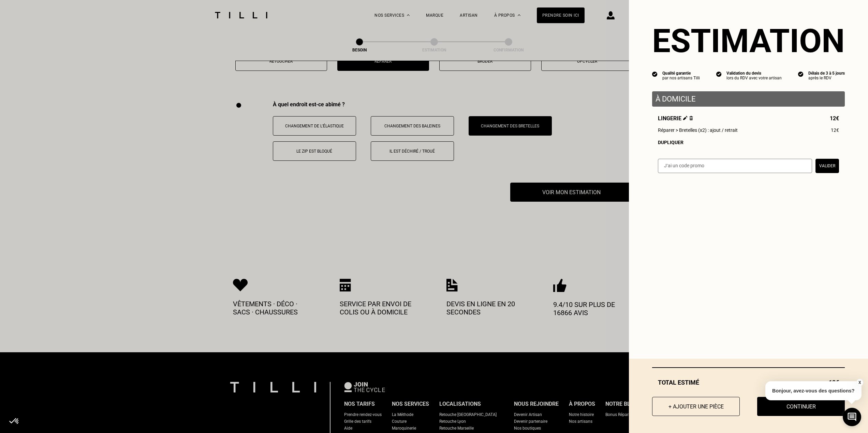 The width and height of the screenshot is (868, 433). What do you see at coordinates (859, 383) in the screenshot?
I see `button: X` at bounding box center [859, 383].